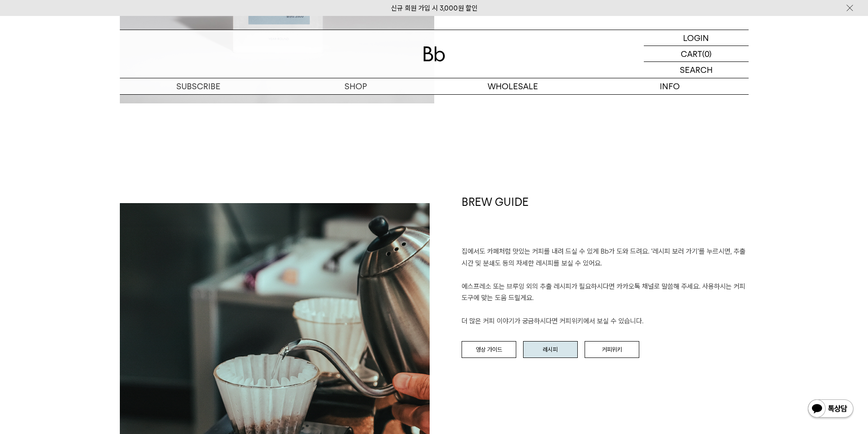 Image resolution: width=868 pixels, height=434 pixels. Describe the element at coordinates (696, 54) in the screenshot. I see `a: CART (0)` at that location.